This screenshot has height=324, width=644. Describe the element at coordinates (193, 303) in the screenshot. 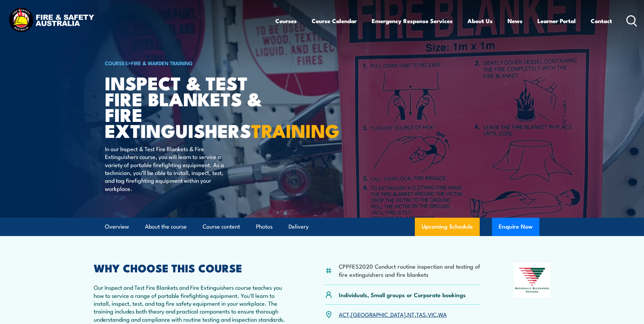

I see `p: Our Inspect and Test Fire Blankets and Fire Extinguishers course teaches you how to service a ran...` at that location.